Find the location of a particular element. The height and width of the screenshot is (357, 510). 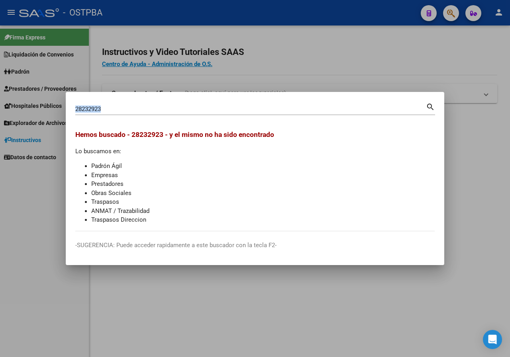

li: Traspasos Direccion is located at coordinates (263, 220).